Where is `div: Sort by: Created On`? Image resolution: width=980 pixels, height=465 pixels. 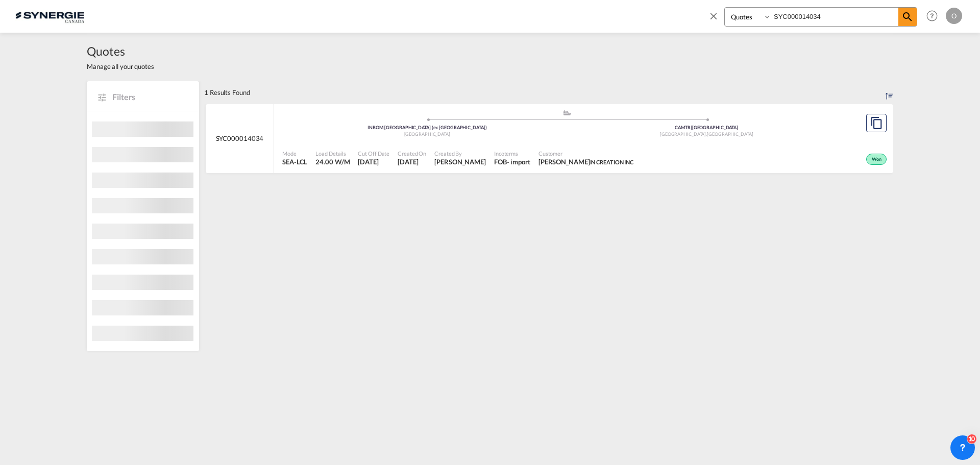
div: Sort by: Created On is located at coordinates (889, 93).